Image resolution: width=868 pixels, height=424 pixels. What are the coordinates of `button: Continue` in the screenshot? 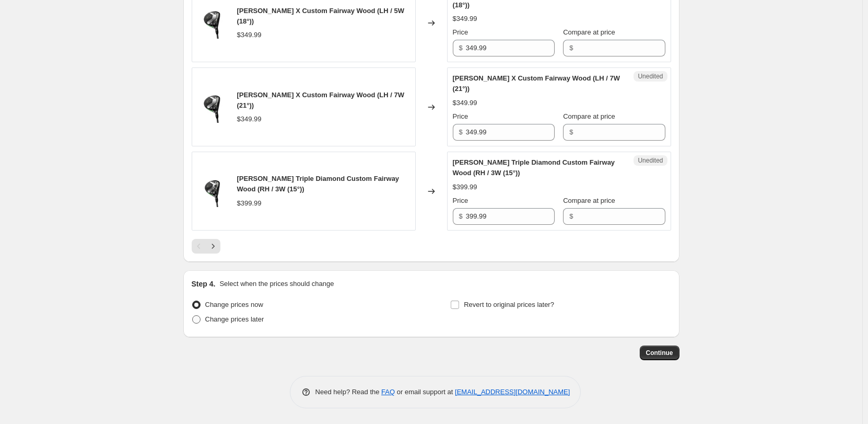 It's located at (660, 353).